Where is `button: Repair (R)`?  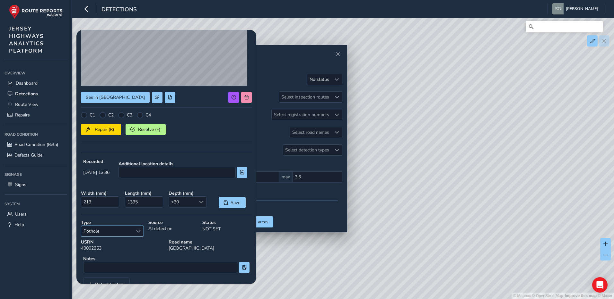
button: Repair (R) is located at coordinates (101, 129).